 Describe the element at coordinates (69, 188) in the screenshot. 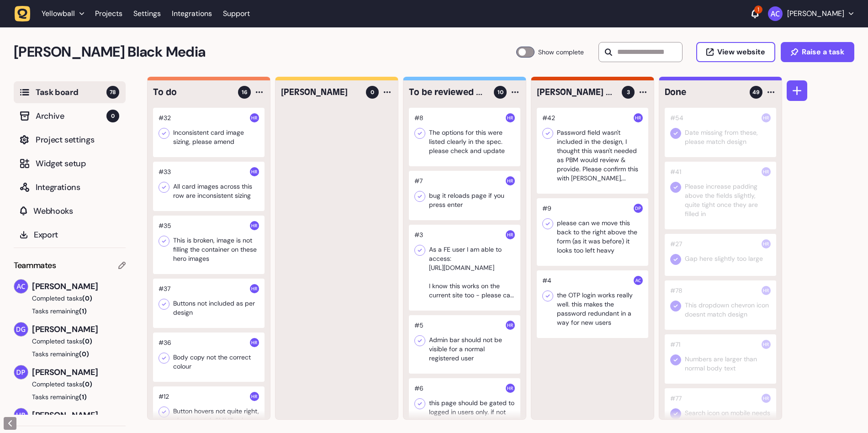

I see `button: Integrations` at that location.